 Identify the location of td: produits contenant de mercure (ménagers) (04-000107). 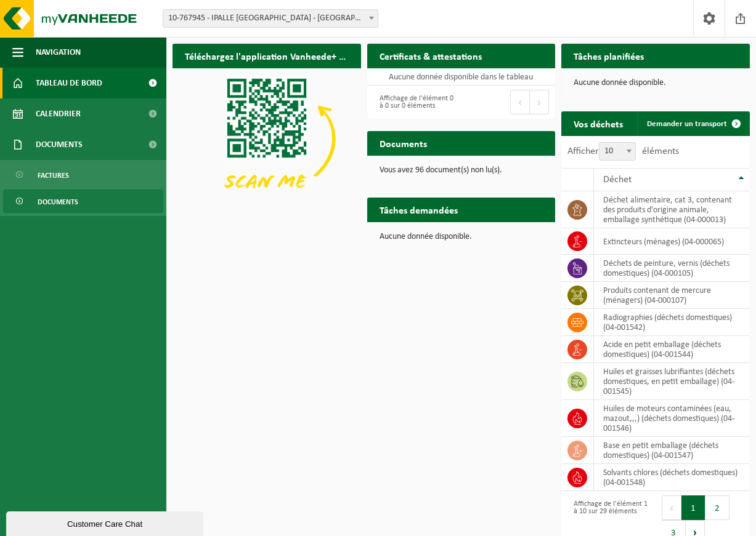
(671, 296).